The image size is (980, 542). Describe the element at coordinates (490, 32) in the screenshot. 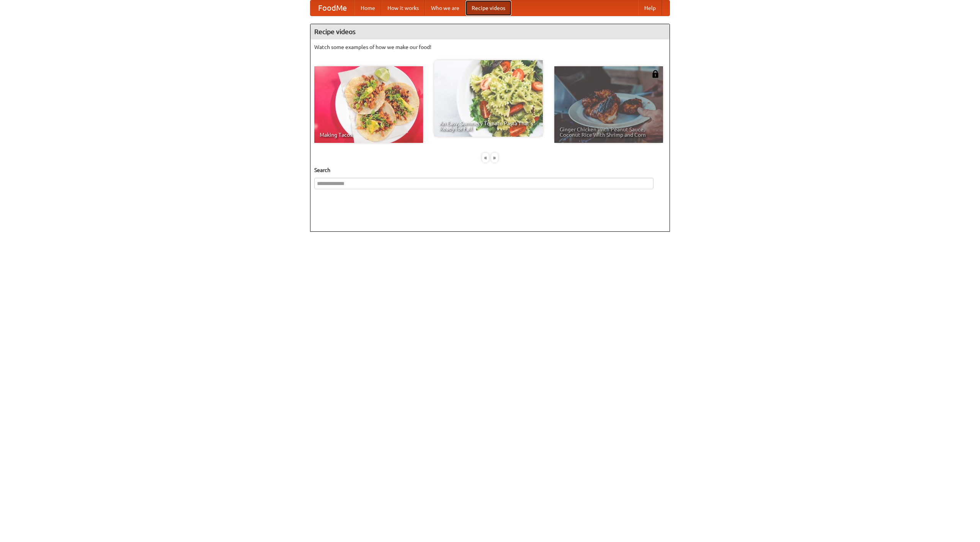

I see `h4: Recipe videos` at that location.